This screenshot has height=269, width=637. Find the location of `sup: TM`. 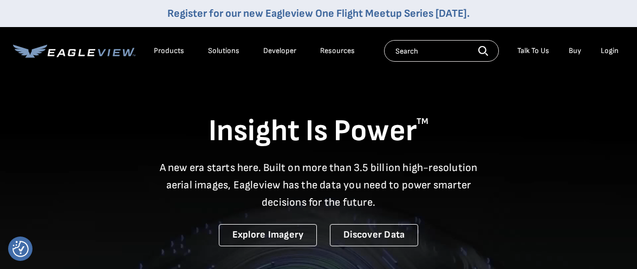

sup: TM is located at coordinates (423, 121).